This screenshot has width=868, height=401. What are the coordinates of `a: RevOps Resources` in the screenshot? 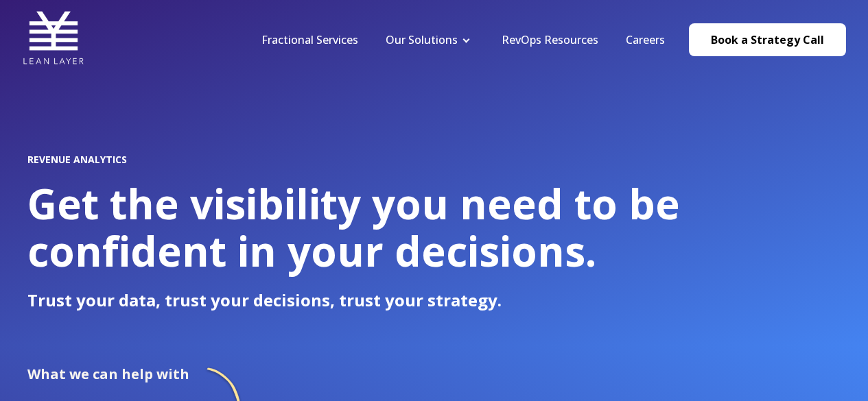 It's located at (550, 40).